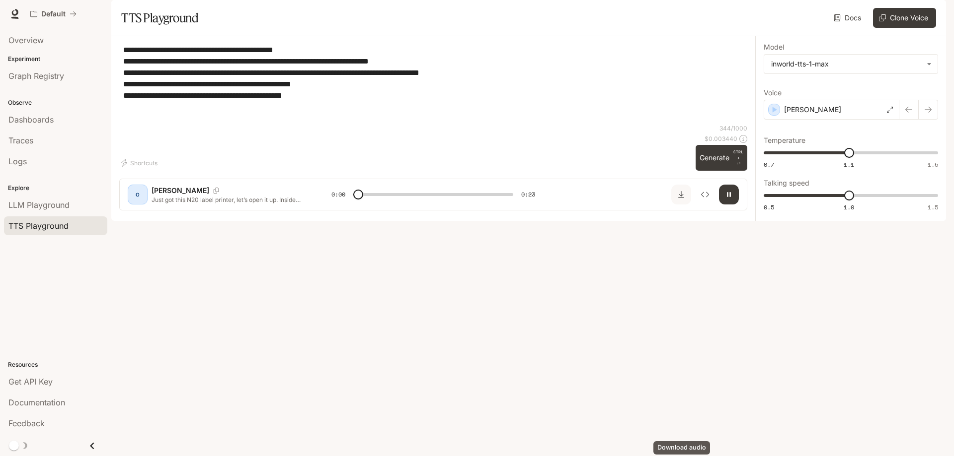 This screenshot has width=954, height=456. Describe the element at coordinates (773, 47) in the screenshot. I see `p: Model` at that location.